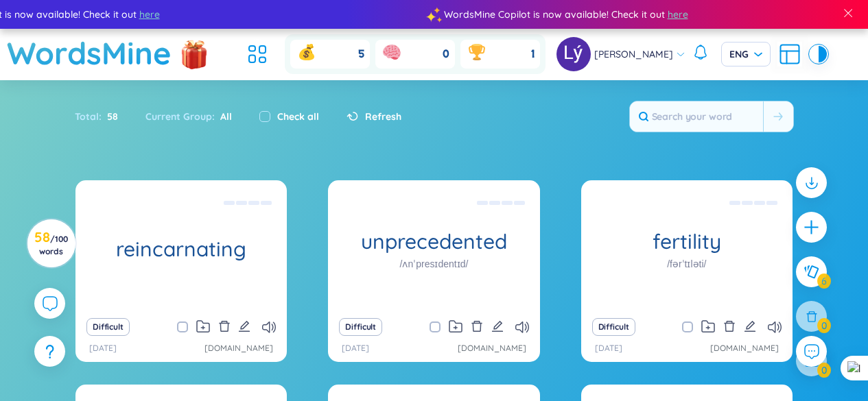  Describe the element at coordinates (433, 241) in the screenshot. I see `h1: unprecedented` at that location.